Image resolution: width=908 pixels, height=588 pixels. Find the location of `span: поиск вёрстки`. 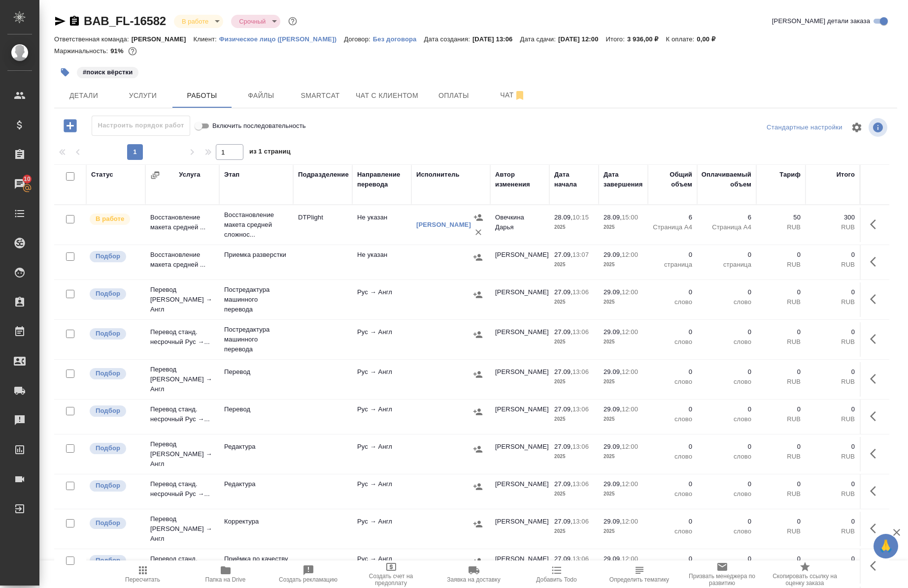

span: поиск вёрстки is located at coordinates (108, 71).